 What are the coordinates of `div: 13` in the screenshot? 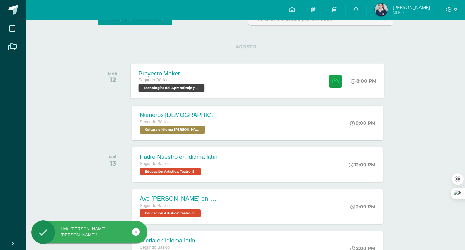 It's located at (113, 163).